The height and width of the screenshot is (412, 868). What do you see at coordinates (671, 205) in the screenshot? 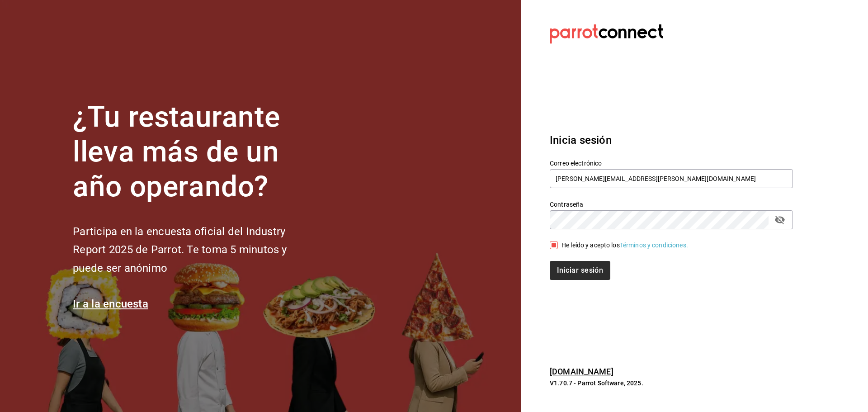
I see `label: Contraseña` at bounding box center [671, 205].